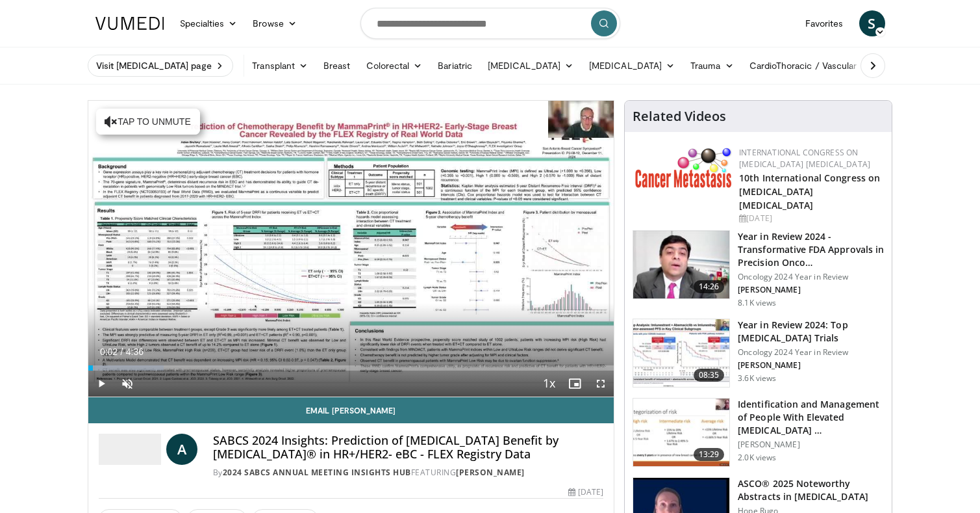  I want to click on button: Play, so click(101, 384).